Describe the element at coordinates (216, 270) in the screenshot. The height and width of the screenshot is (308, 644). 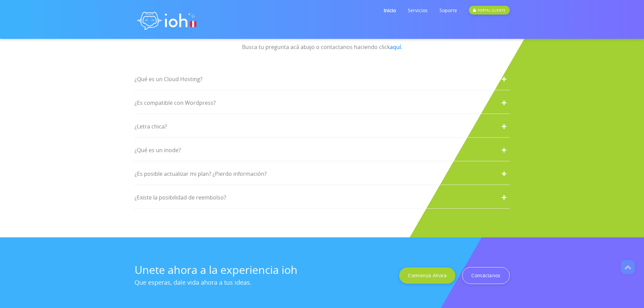
I see `div: Unete ahora a la experiencia ioh` at that location.